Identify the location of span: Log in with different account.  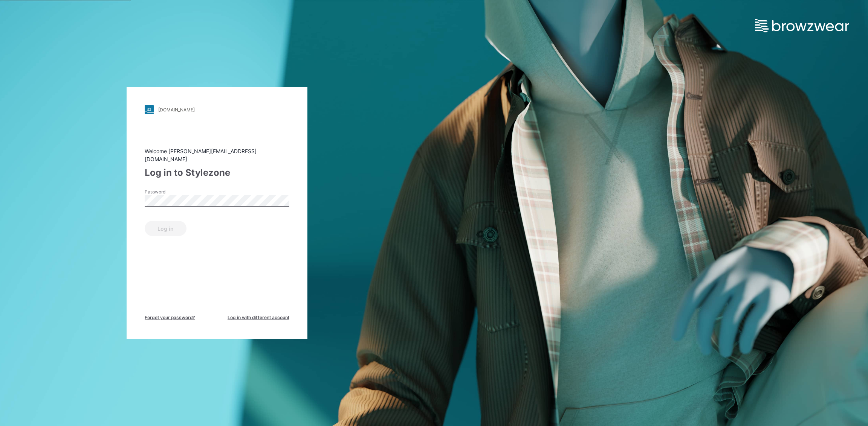
(259, 318).